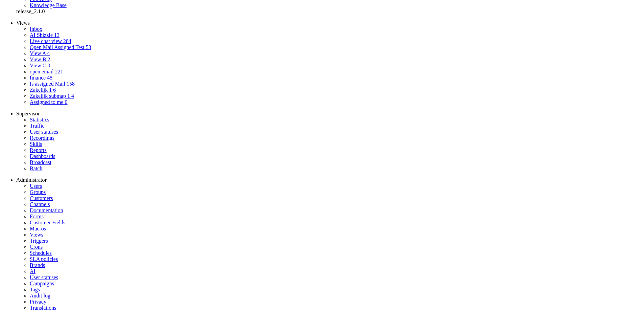 This screenshot has height=311, width=644. Describe the element at coordinates (37, 265) in the screenshot. I see `a: Brands` at that location.